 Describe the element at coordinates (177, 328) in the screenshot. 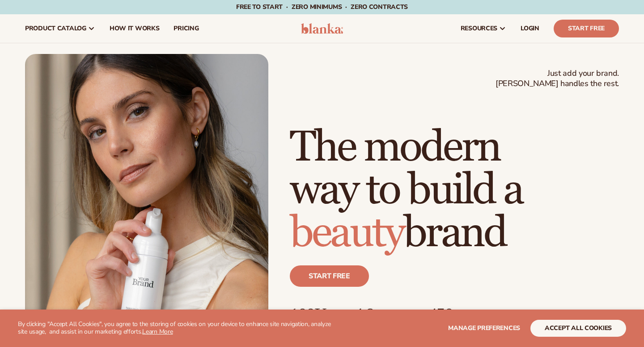

I see `p: By clicking "Accept All Cookies", you agree to the storing of cookies on your device to enhance s...` at that location.